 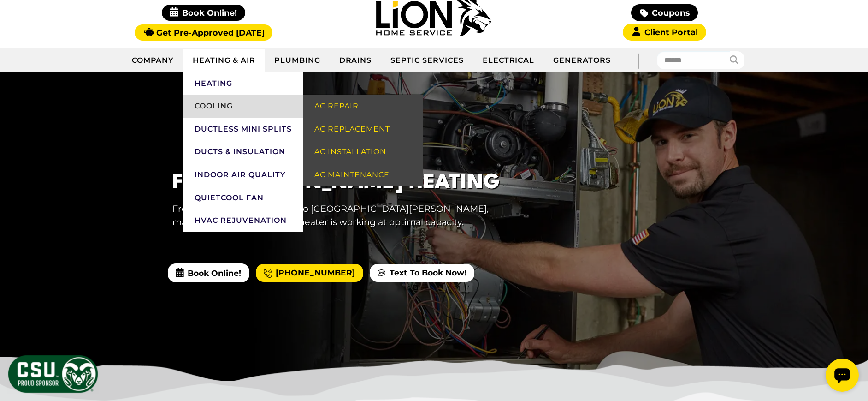 I want to click on a: Text To Book Now!, so click(x=422, y=273).